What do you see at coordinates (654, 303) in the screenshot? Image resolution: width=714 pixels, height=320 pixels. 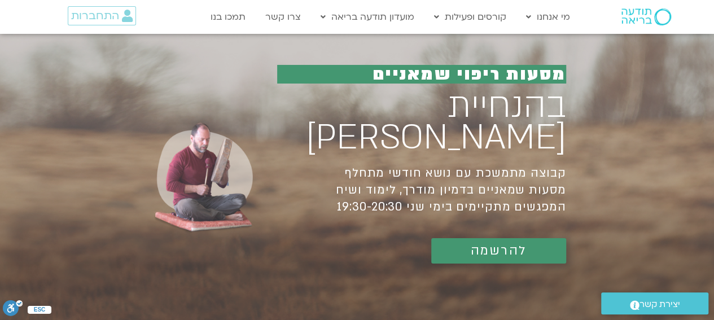 I see `a: יצירת קשר` at bounding box center [654, 303].